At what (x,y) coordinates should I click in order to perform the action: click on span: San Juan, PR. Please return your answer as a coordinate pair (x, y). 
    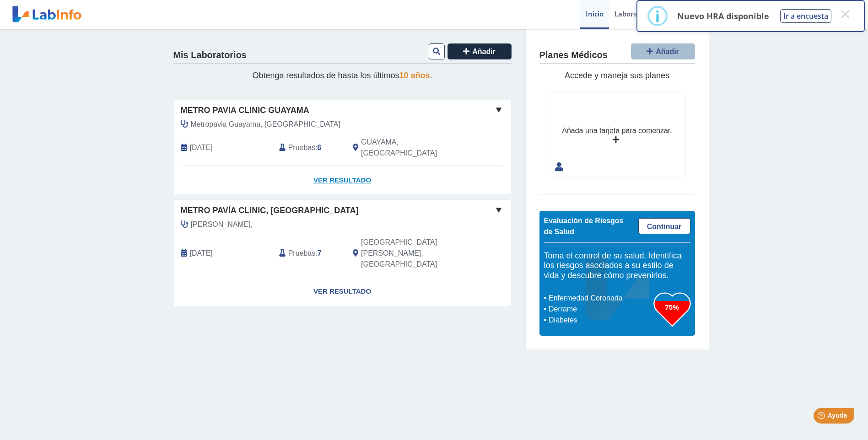
    Looking at the image, I should click on (411, 253).